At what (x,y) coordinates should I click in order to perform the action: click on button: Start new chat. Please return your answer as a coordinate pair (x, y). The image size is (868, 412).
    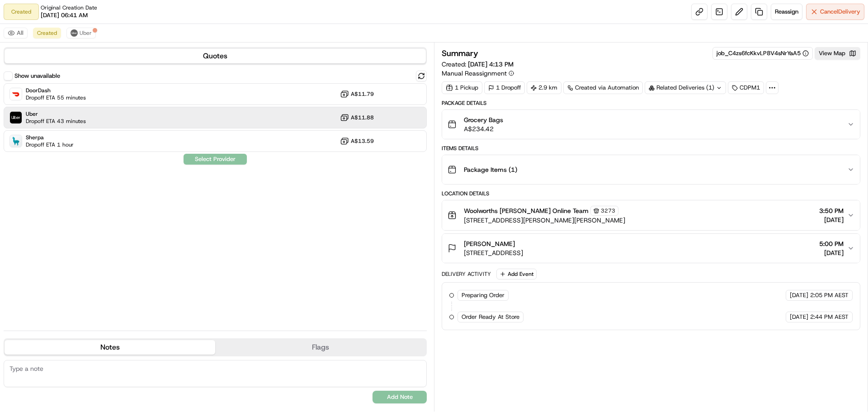
    Looking at the image, I should click on (159, 95).